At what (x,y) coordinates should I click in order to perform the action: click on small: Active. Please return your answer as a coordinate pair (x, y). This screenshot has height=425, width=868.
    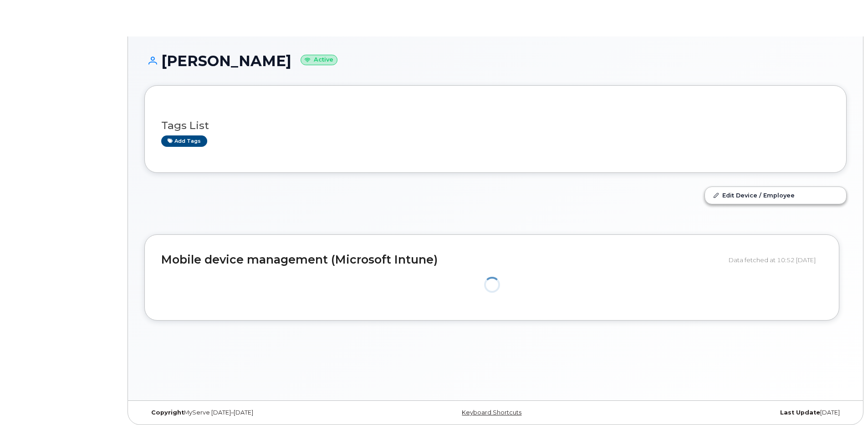
    Looking at the image, I should click on (319, 60).